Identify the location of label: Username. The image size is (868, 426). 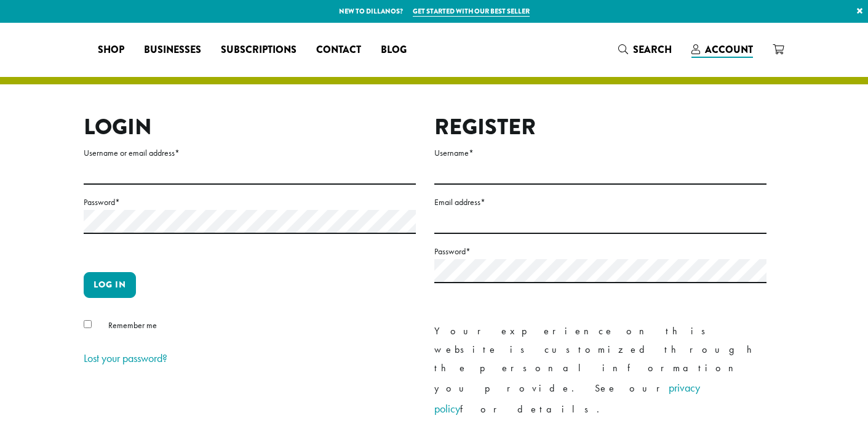
(600, 152).